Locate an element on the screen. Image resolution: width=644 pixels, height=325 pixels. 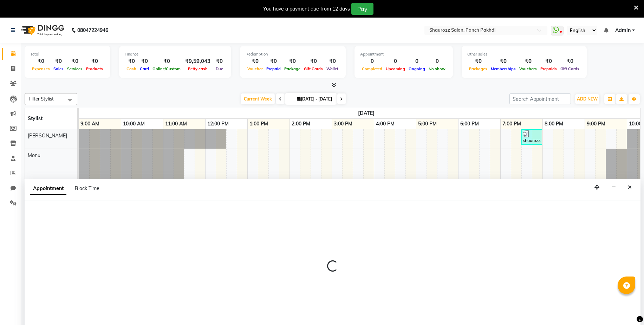
div: Finance is located at coordinates (175, 54).